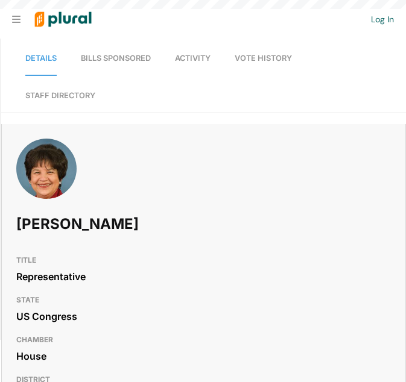 The width and height of the screenshot is (406, 382). Describe the element at coordinates (203, 277) in the screenshot. I see `div: Representative` at that location.